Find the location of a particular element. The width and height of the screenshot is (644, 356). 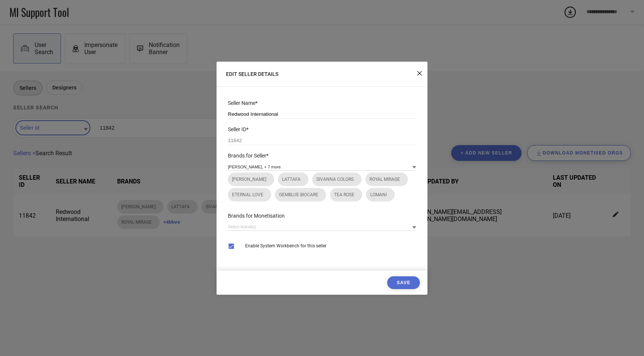

input: Select brand(s) is located at coordinates (322, 227).